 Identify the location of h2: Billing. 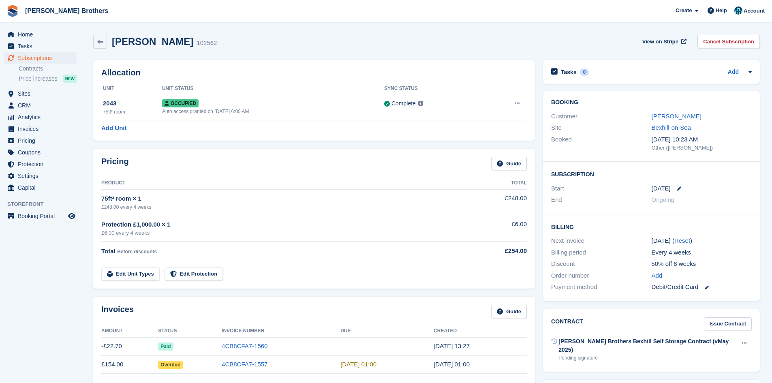
(651, 227).